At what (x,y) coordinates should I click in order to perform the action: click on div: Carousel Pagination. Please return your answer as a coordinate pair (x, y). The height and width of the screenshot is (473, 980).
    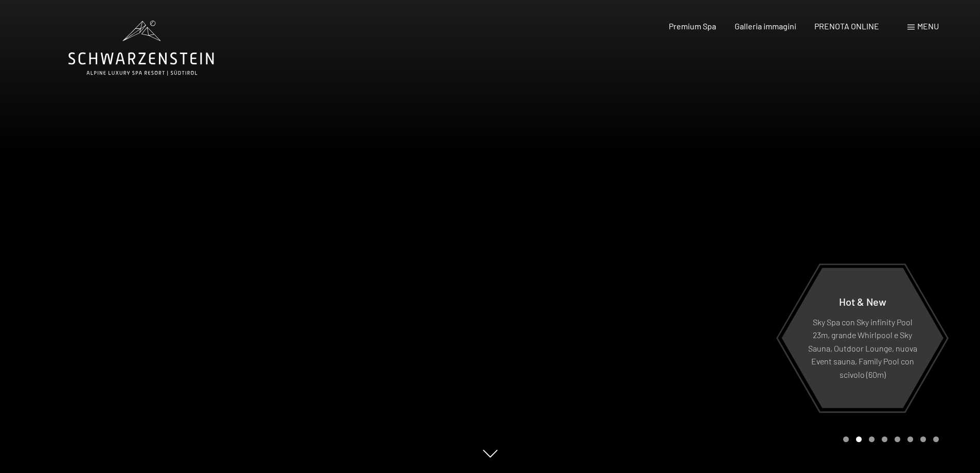
    Looking at the image, I should click on (889, 439).